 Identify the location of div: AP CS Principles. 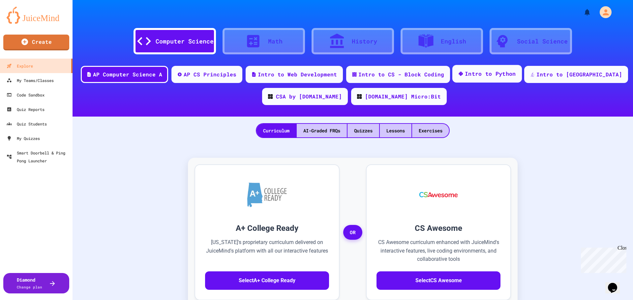
(210, 75).